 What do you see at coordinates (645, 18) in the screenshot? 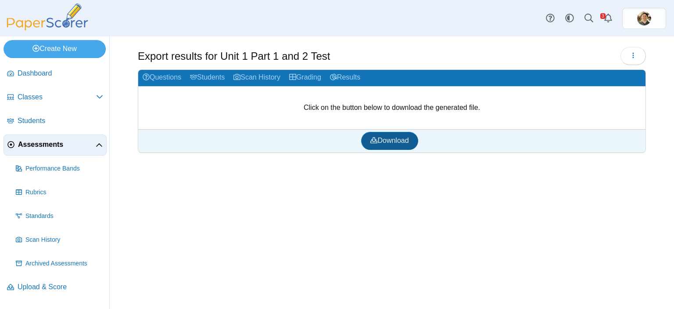
I see `a: ps.sHInGLeV98SUTXet` at bounding box center [645, 18].